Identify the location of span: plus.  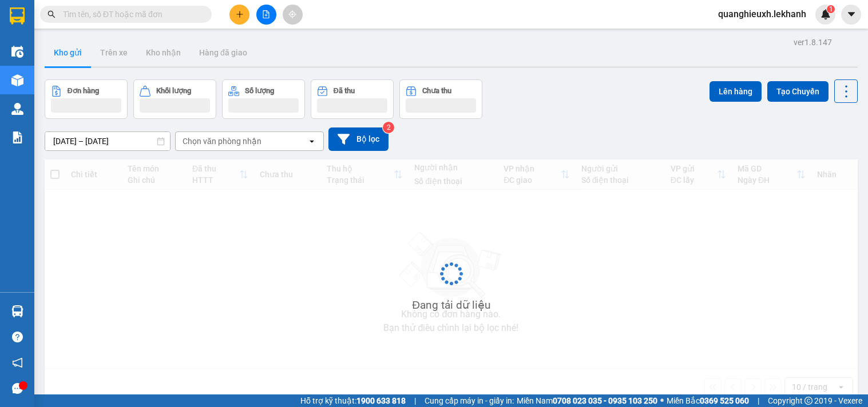
(240, 14).